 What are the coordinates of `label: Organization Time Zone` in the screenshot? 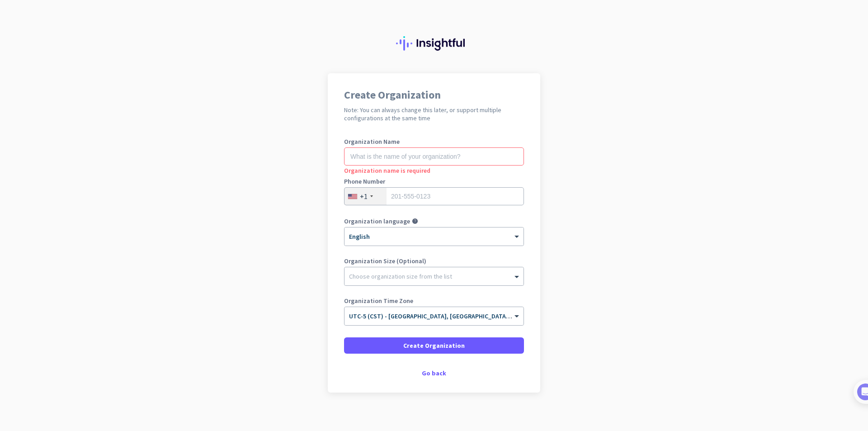 It's located at (434, 301).